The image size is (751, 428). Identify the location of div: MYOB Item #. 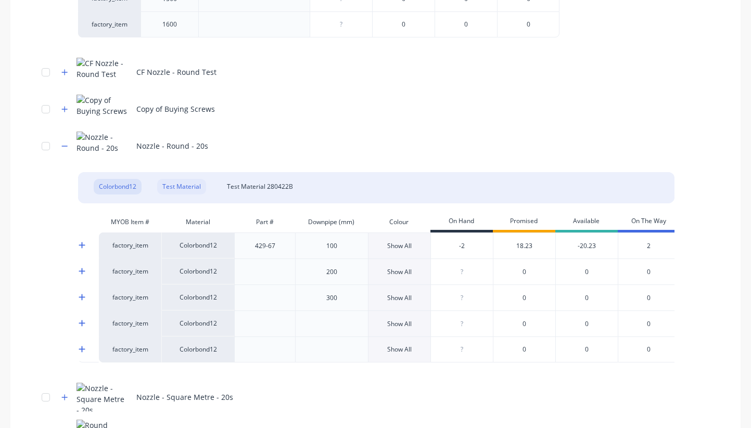
(130, 222).